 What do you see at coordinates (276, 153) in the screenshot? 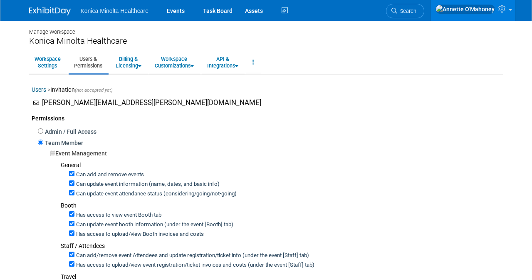
I see `div: Event Management` at bounding box center [276, 153].